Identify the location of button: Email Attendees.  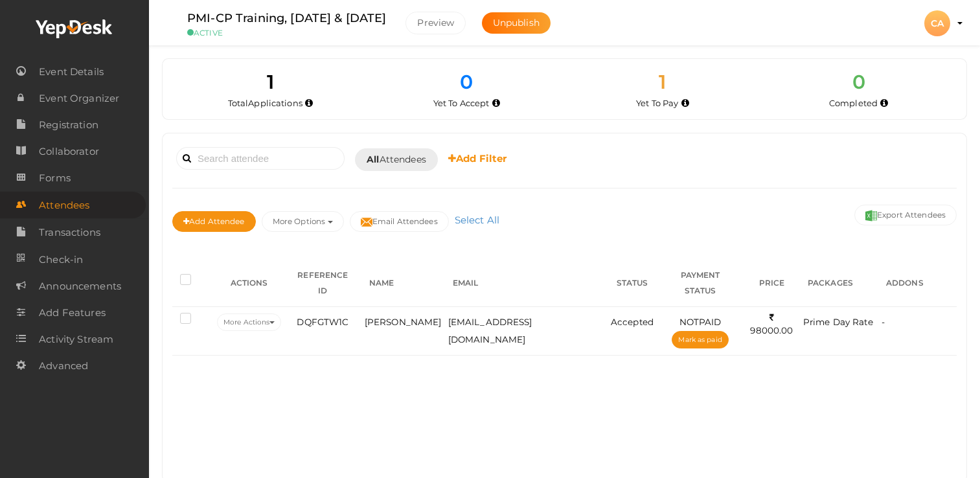
(399, 222).